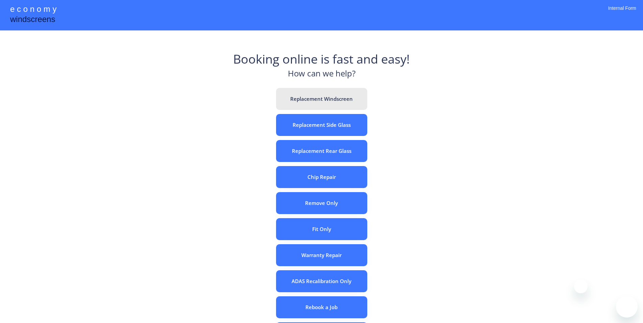 This screenshot has width=643, height=323. I want to click on button: Remove Only, so click(322, 203).